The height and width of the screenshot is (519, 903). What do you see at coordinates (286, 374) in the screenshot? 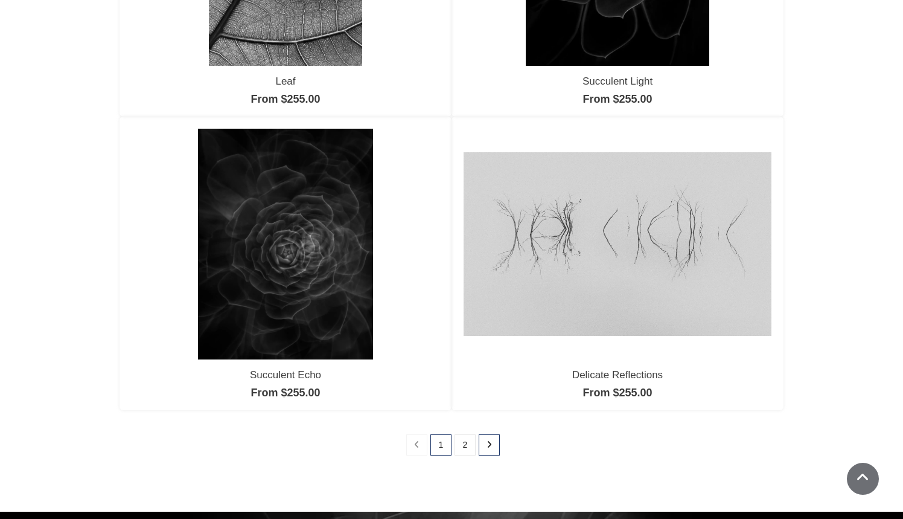
I see `a: Succulent Echo` at bounding box center [286, 374].